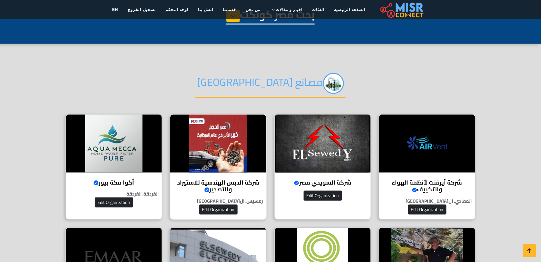 The image size is (541, 262). I want to click on a: الصفحة الرئيسية, so click(350, 10).